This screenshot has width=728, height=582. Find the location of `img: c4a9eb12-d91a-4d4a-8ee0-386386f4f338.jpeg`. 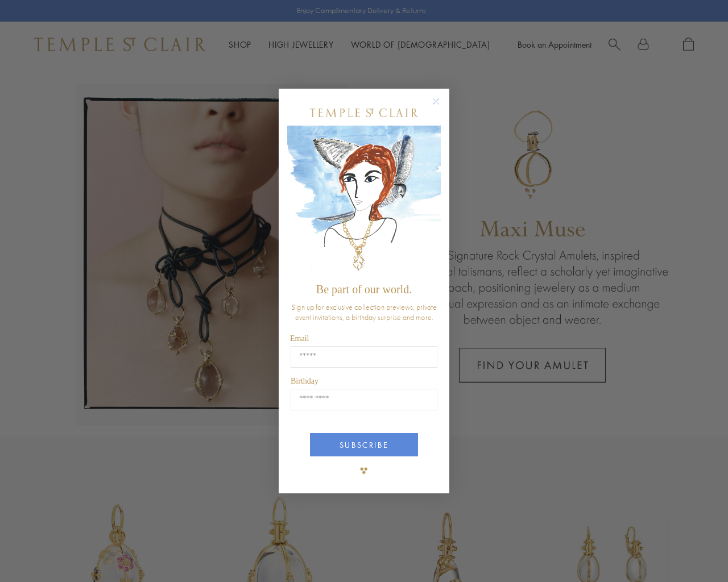

img: c4a9eb12-d91a-4d4a-8ee0-386386f4f338.jpeg is located at coordinates (364, 202).